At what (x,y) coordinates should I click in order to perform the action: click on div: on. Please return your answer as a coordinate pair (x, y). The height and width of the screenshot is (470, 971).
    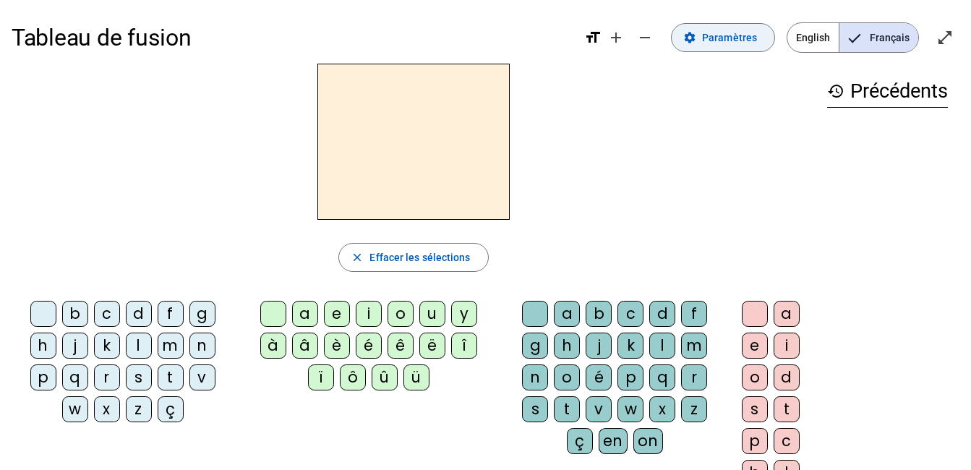
    Looking at the image, I should click on (648, 441).